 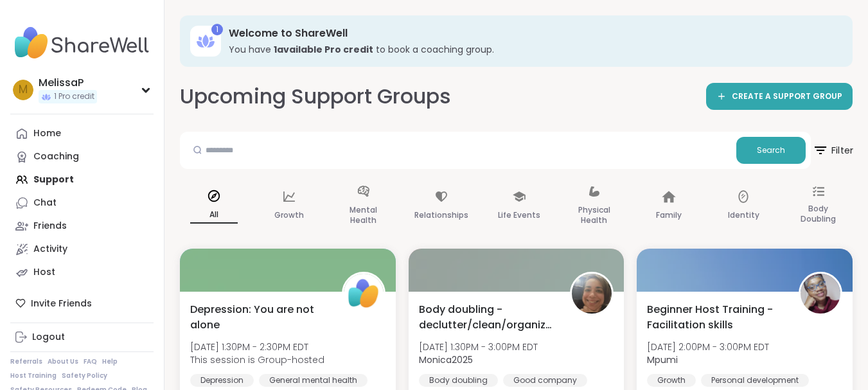 What do you see at coordinates (833, 150) in the screenshot?
I see `span: Filter` at bounding box center [833, 150].